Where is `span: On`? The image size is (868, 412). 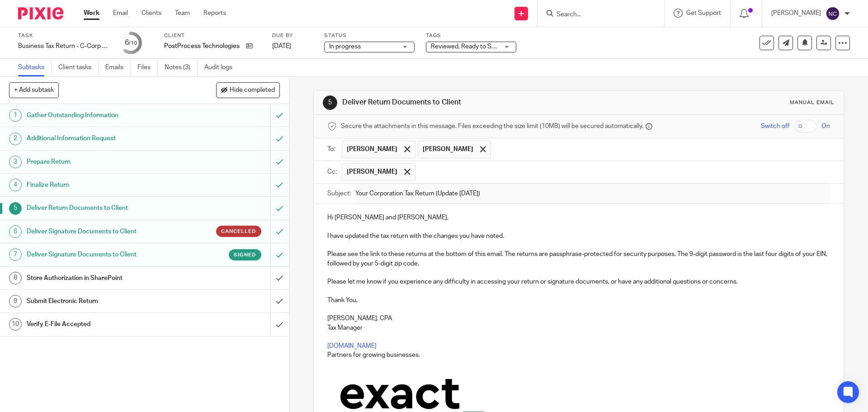
span: On is located at coordinates (825, 126).